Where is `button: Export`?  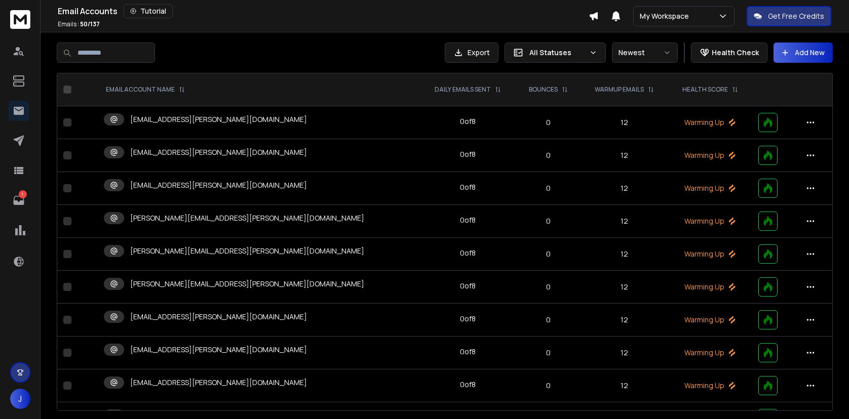 button: Export is located at coordinates (472, 53).